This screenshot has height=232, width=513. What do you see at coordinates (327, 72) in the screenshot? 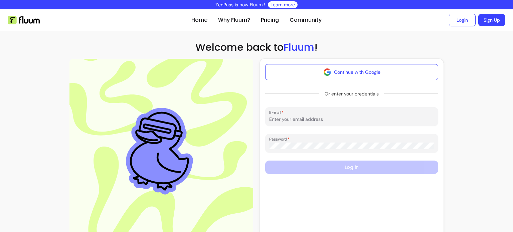
I see `img: avatar` at bounding box center [327, 72].